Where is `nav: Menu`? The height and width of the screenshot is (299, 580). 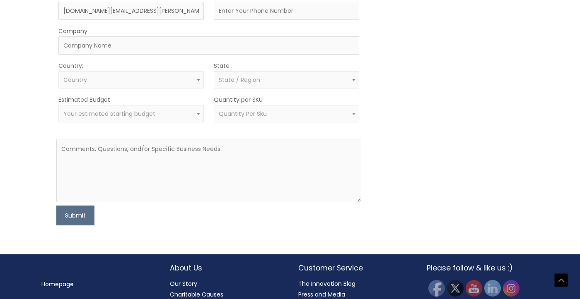 nav: Menu is located at coordinates (97, 284).